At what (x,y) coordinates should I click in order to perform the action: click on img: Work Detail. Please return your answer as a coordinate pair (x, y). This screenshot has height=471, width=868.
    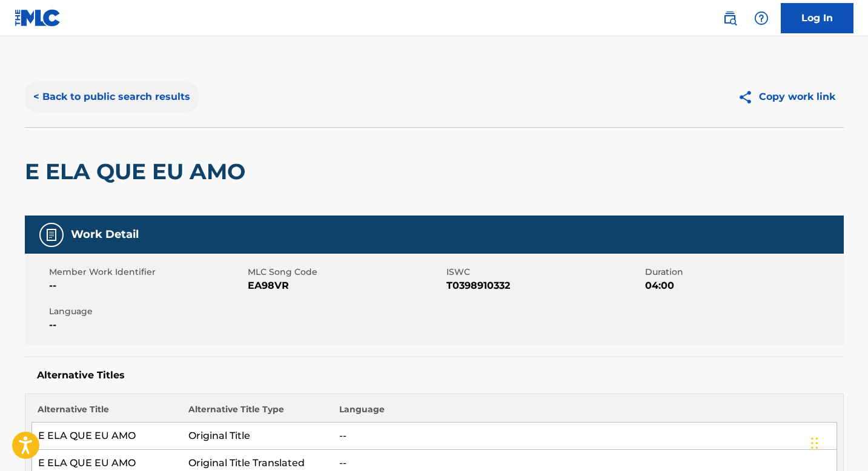
    Looking at the image, I should click on (52, 235).